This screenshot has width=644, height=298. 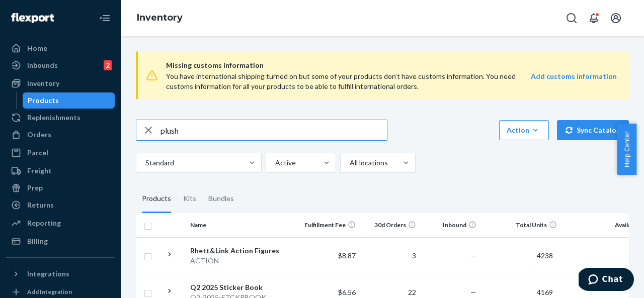 I want to click on th: 30d Orders, so click(x=390, y=226).